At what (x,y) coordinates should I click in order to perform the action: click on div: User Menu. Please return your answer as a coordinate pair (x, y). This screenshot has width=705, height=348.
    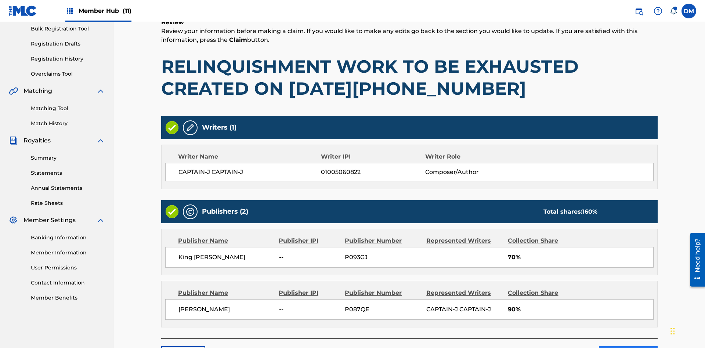
    Looking at the image, I should click on (689, 11).